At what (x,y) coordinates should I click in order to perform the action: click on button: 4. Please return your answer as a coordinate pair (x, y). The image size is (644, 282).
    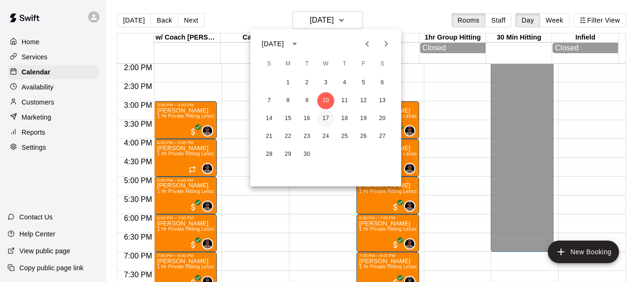
    Looking at the image, I should click on (345, 83).